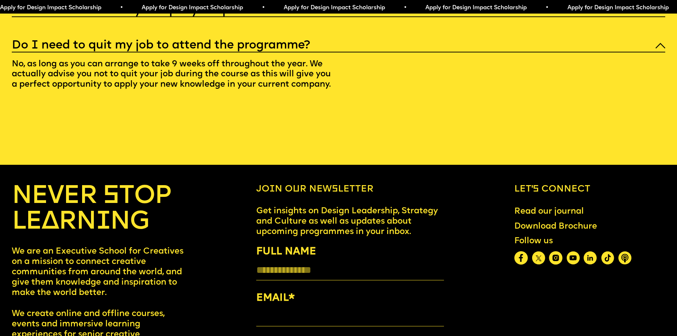 The image size is (677, 336). What do you see at coordinates (555, 226) in the screenshot?
I see `a: Download Brochure` at bounding box center [555, 226].